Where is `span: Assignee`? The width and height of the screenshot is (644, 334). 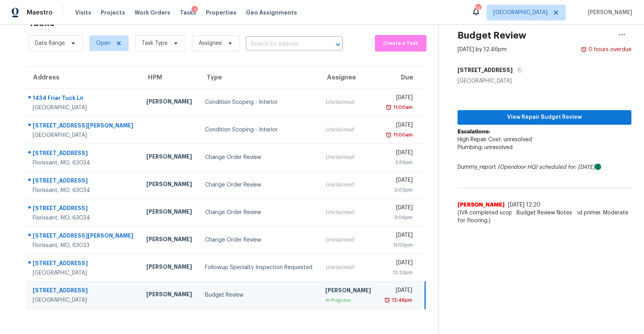 span: Assignee is located at coordinates (210, 43).